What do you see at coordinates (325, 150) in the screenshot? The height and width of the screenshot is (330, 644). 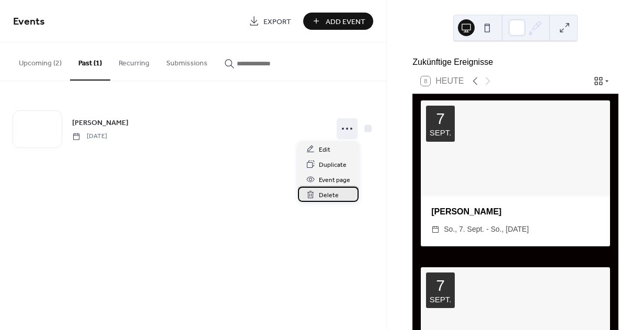 I see `span: Edit` at bounding box center [325, 150].